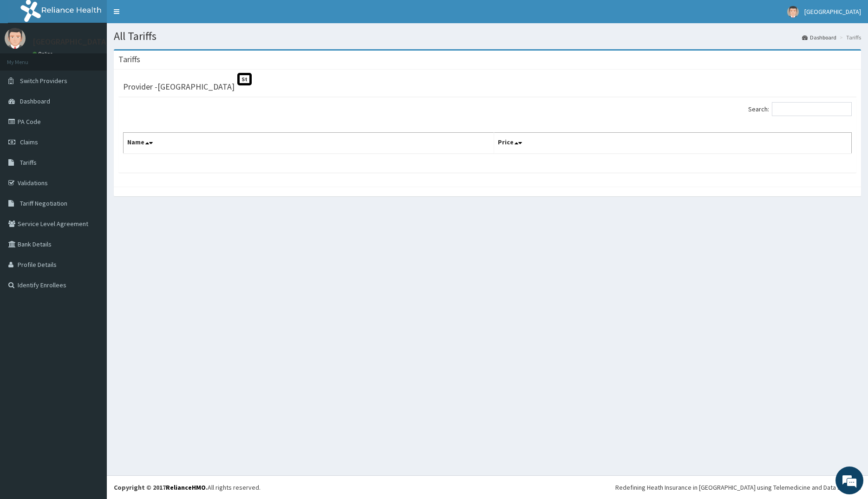  I want to click on th: Name, so click(308, 144).